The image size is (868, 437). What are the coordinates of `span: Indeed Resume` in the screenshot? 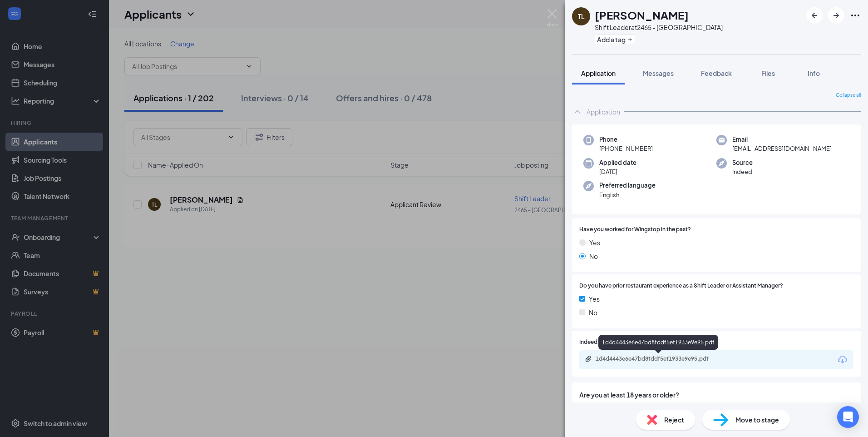 It's located at (599, 342).